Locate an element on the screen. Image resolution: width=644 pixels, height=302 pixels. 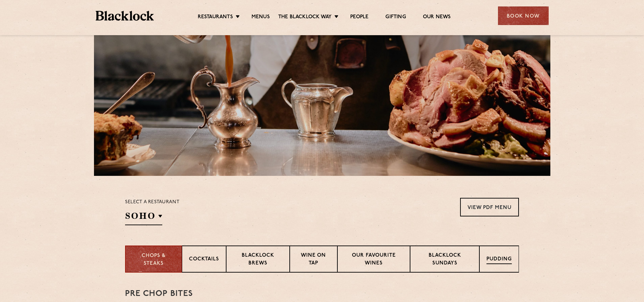
a: Restaurants is located at coordinates (215, 18).